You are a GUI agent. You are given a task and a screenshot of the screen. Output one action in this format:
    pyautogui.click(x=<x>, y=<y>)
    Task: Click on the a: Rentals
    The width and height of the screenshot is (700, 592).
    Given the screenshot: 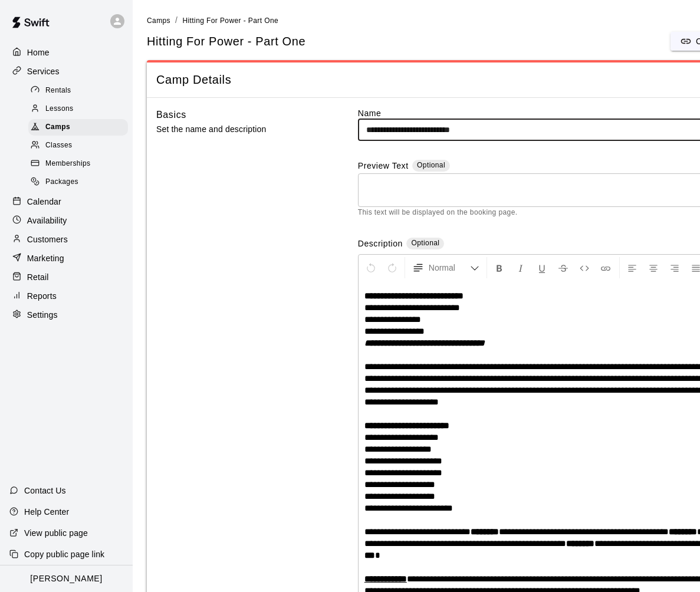 What is the action you would take?
    pyautogui.click(x=80, y=90)
    